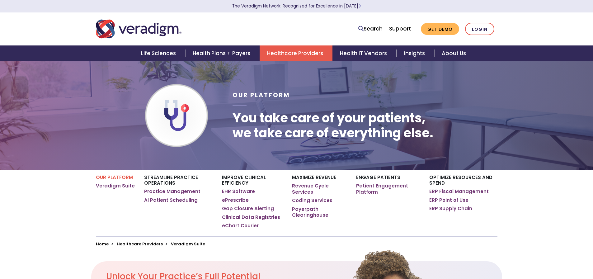  Describe the element at coordinates (440, 29) in the screenshot. I see `a: Get Demo` at that location.